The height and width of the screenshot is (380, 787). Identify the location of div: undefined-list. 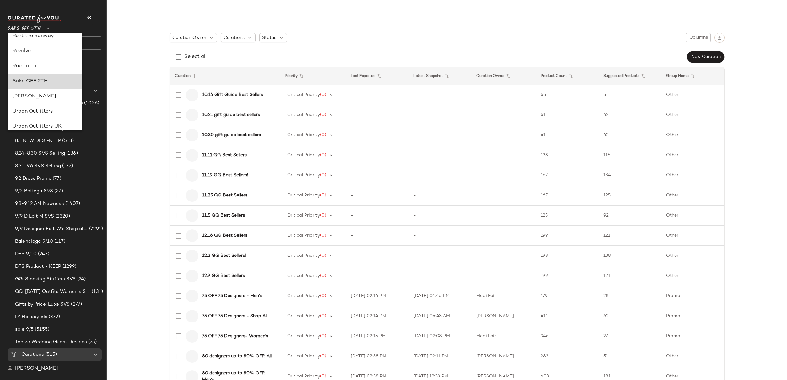
(45, 81).